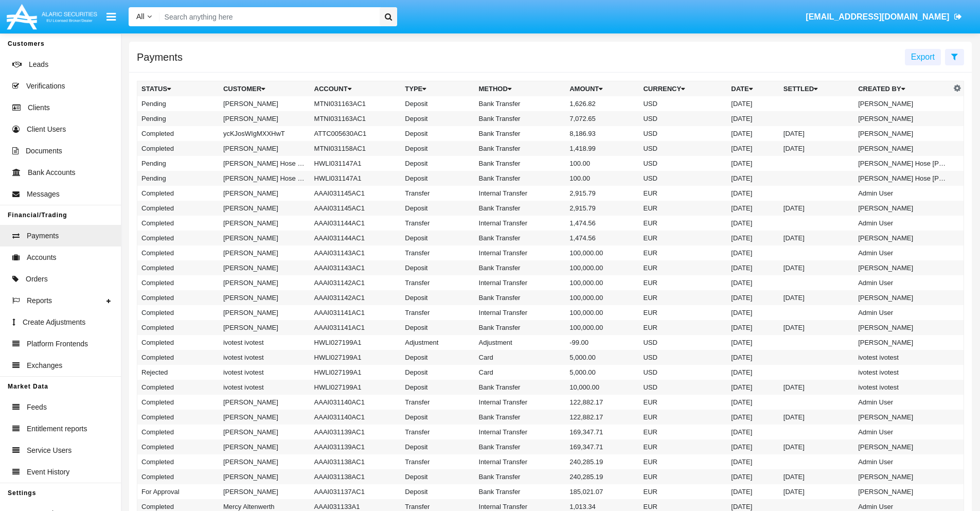 The width and height of the screenshot is (980, 511). What do you see at coordinates (37, 279) in the screenshot?
I see `span: Orders` at bounding box center [37, 279].